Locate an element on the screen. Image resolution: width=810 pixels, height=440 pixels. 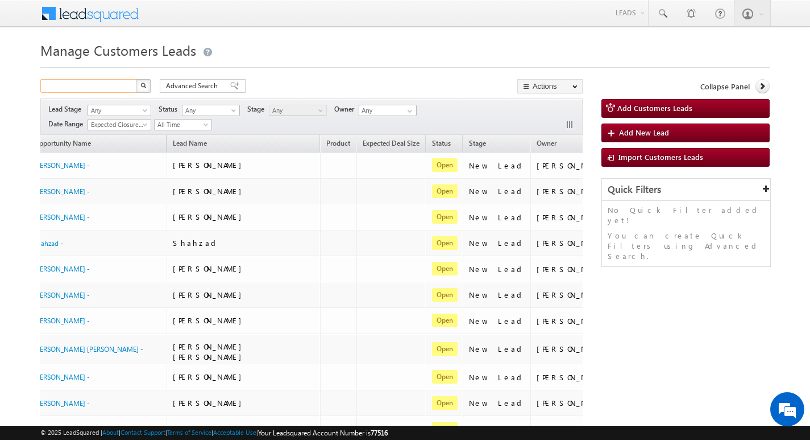
span: All Time is located at coordinates (181, 125).